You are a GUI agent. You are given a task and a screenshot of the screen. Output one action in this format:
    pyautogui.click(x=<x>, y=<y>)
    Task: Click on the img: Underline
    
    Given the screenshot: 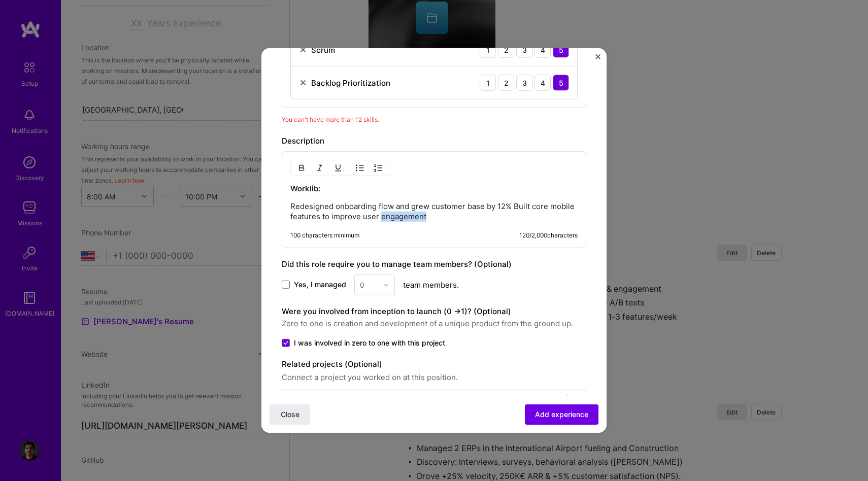 What is the action you would take?
    pyautogui.click(x=338, y=168)
    